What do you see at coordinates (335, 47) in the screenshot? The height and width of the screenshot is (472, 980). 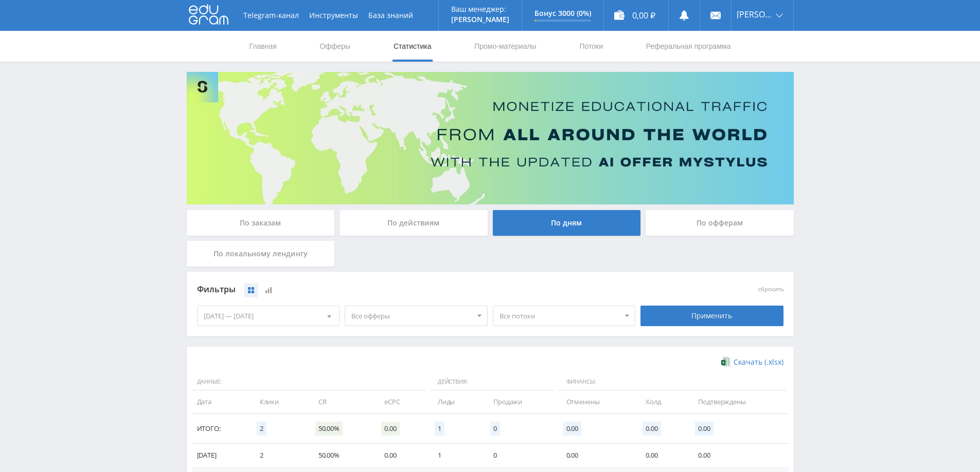 I see `a: Офферы` at bounding box center [335, 47].